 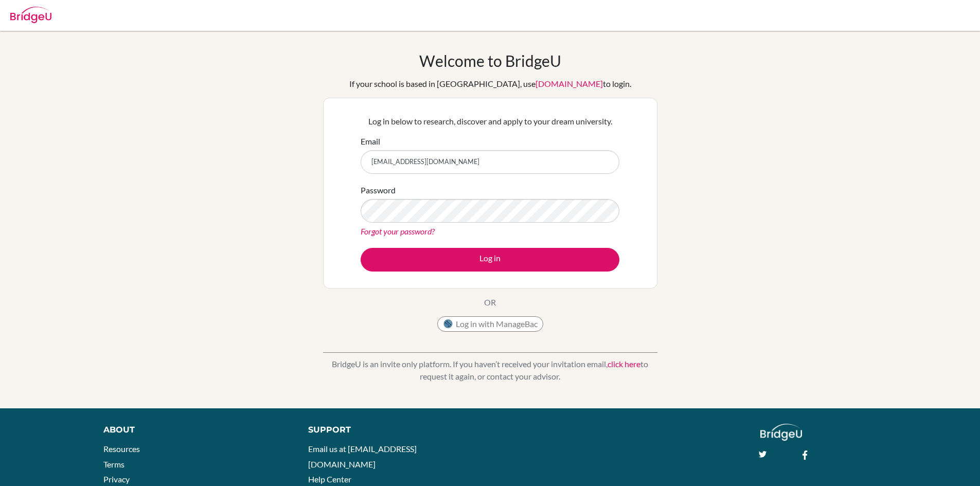 What do you see at coordinates (624, 364) in the screenshot?
I see `a: click here` at bounding box center [624, 364].